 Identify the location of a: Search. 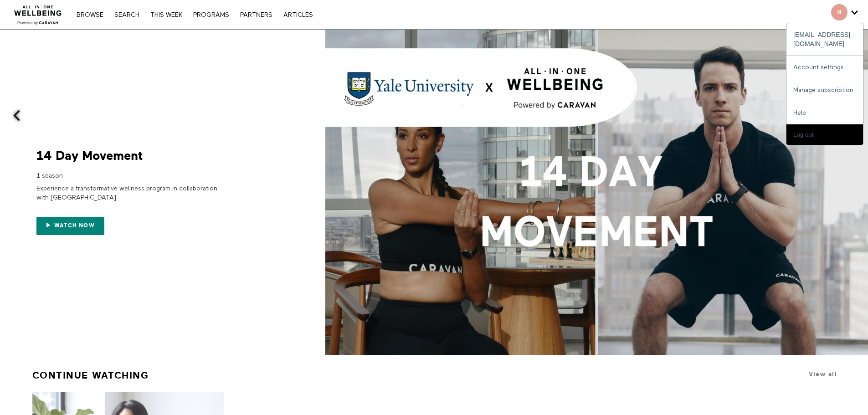
(127, 15).